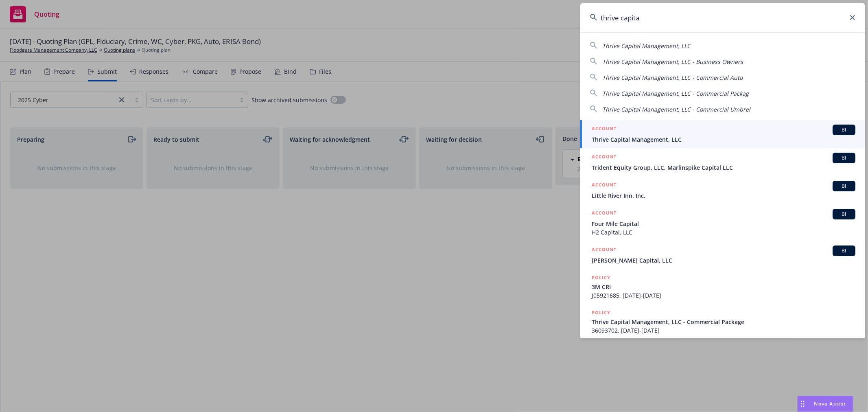 This screenshot has width=868, height=412. I want to click on a: ACCOUNTBILittle River Inn, Inc., so click(723, 190).